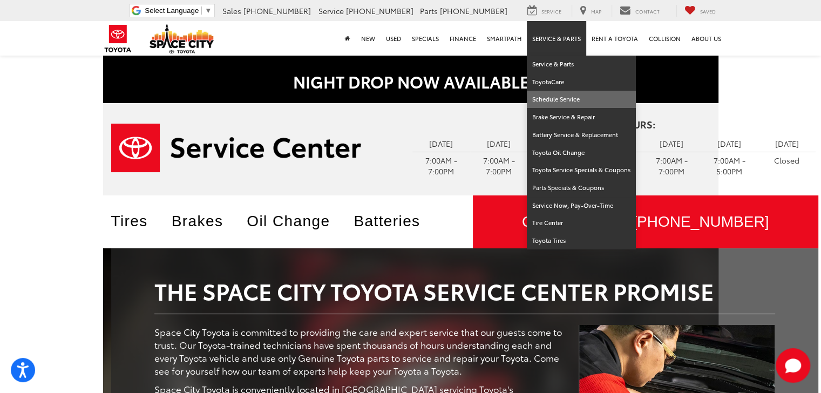 The height and width of the screenshot is (393, 821). Describe the element at coordinates (793, 365) in the screenshot. I see `button: Toggle Chat Window` at that location.